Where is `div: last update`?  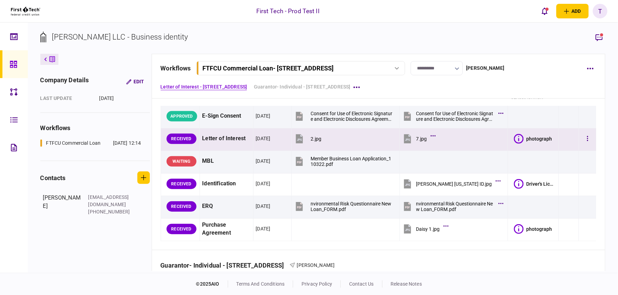 div: last update is located at coordinates (66, 98).